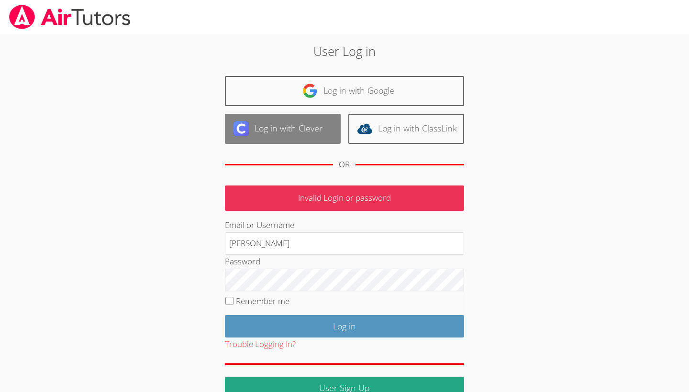 This screenshot has width=689, height=392. I want to click on label: Email or Username, so click(259, 225).